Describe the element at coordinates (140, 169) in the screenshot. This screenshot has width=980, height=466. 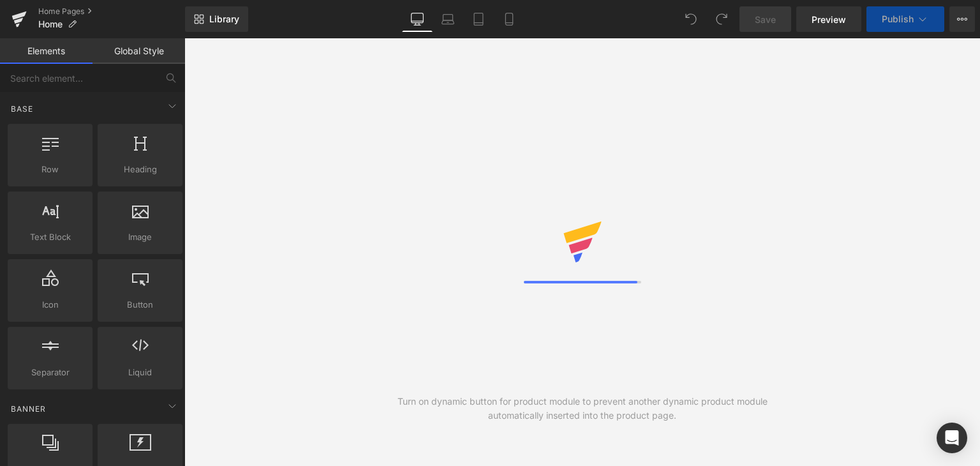
I see `span: Heading` at that location.